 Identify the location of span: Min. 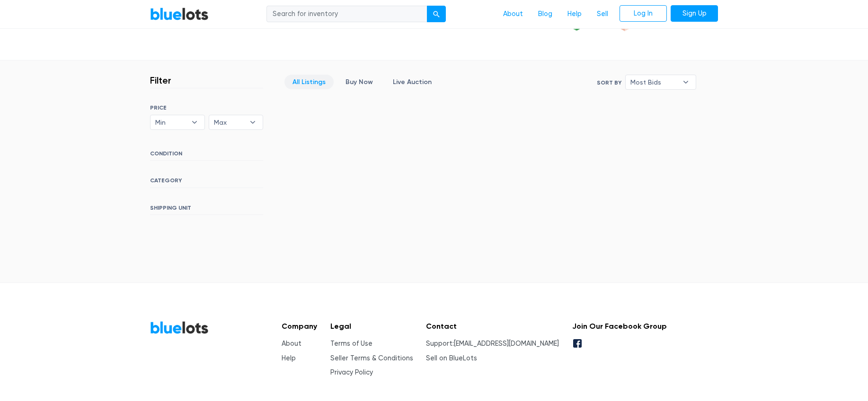
(171, 122).